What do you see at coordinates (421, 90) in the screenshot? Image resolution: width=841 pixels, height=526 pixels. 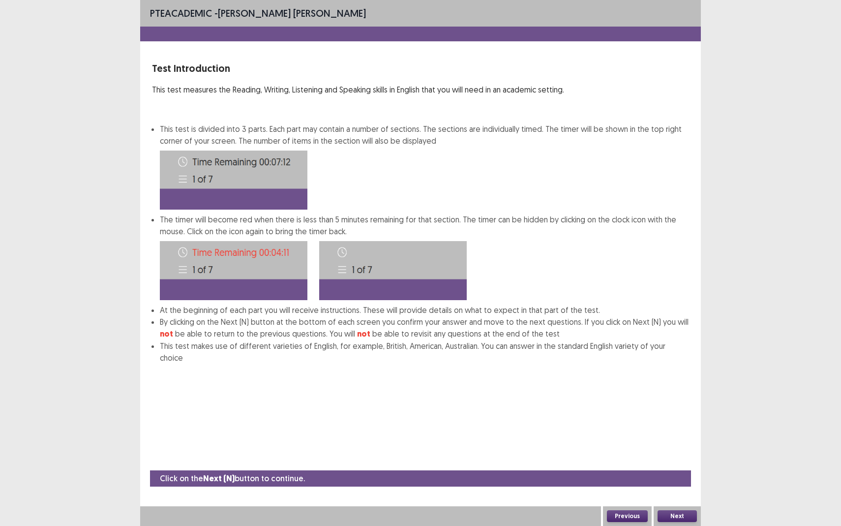 I see `p: This test measures the Reading, Writing, Listening and Speaking skills in English that you will n...` at bounding box center [421, 90].